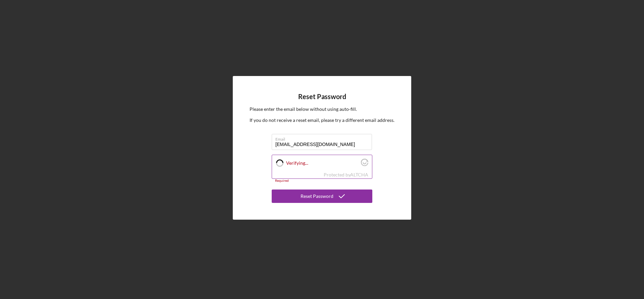 The width and height of the screenshot is (644, 299). What do you see at coordinates (322, 97) in the screenshot?
I see `h4: Reset Password` at bounding box center [322, 97].